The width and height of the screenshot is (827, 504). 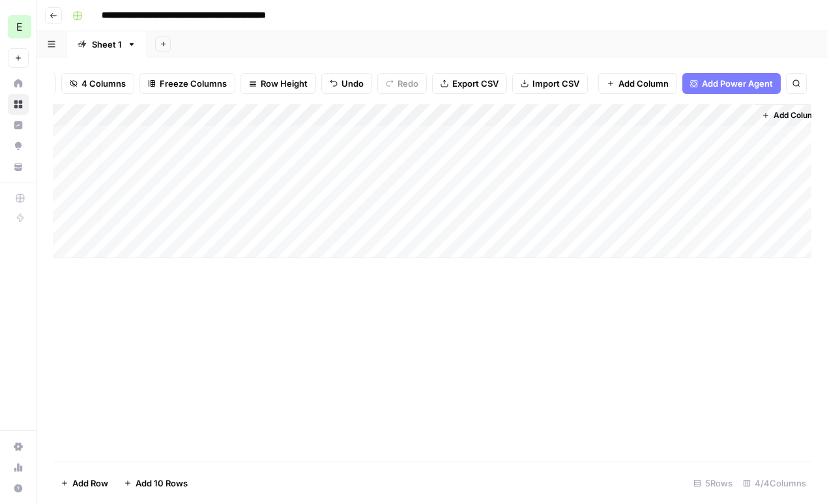 I want to click on button: Add Row, so click(x=84, y=483).